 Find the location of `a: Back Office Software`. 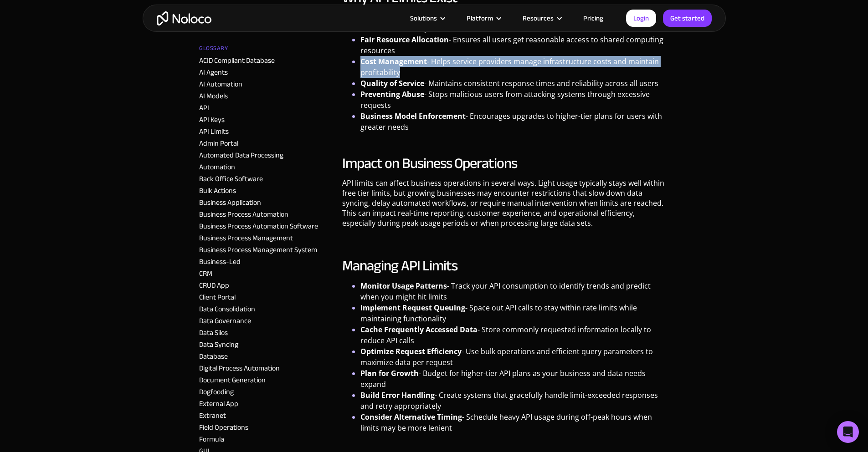

a: Back Office Software is located at coordinates (231, 179).